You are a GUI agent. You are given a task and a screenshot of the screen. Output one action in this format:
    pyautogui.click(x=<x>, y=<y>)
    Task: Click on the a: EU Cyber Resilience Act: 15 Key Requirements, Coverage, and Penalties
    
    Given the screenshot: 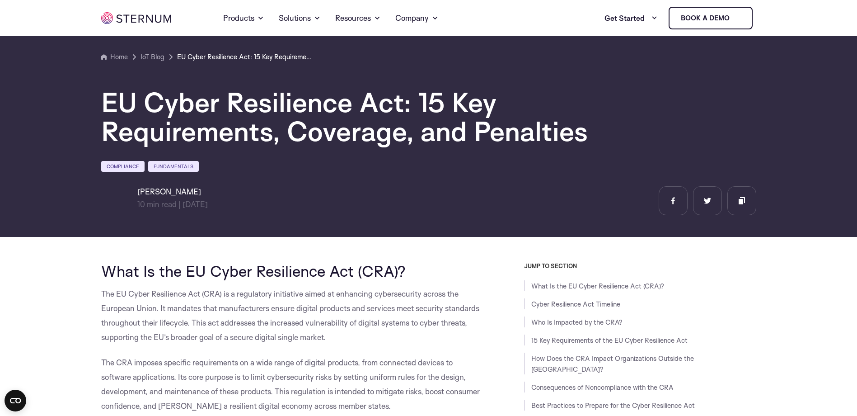 What is the action you would take?
    pyautogui.click(x=245, y=57)
    